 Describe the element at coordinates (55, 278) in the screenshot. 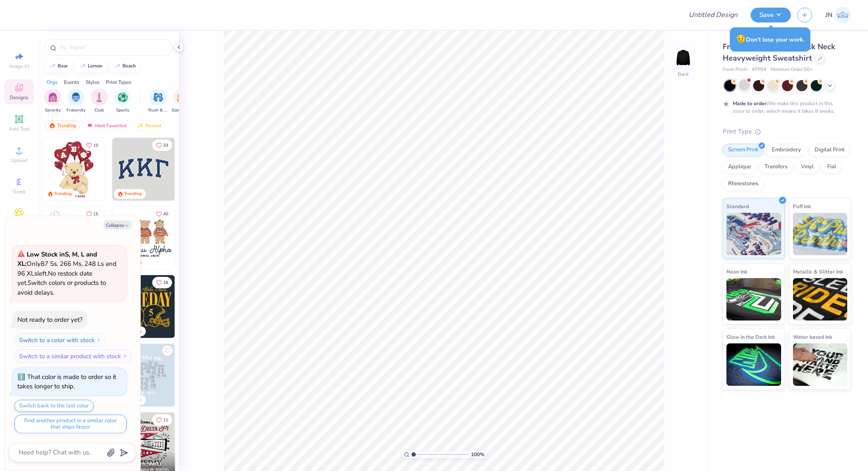

I see `span: No restock date yet.` at that location.